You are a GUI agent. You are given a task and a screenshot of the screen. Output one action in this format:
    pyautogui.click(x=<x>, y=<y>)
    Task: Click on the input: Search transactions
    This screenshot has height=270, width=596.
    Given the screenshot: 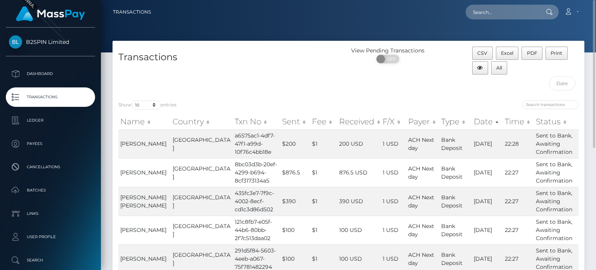 What is the action you would take?
    pyautogui.click(x=550, y=104)
    